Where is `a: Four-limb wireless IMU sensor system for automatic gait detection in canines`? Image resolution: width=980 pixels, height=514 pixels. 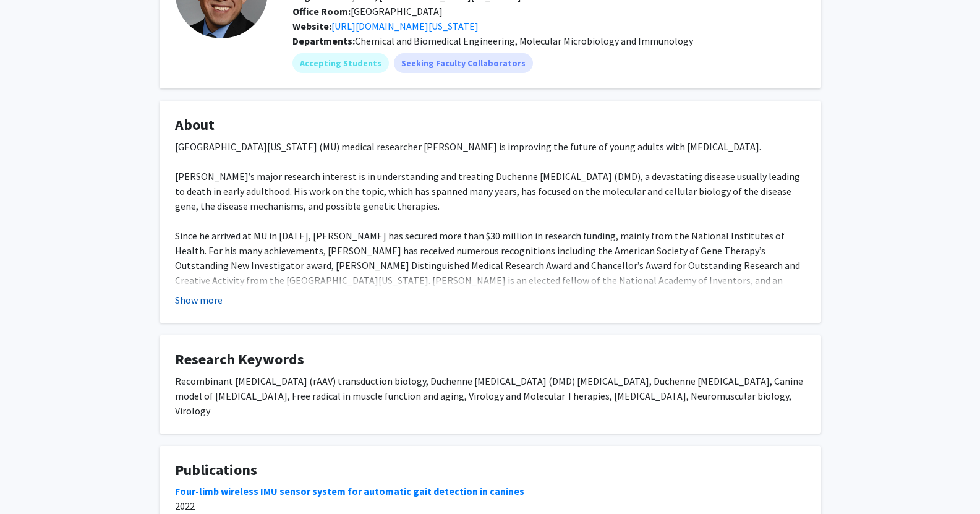
a: Four-limb wireless IMU sensor system for automatic gait detection in canines is located at coordinates (349, 491).